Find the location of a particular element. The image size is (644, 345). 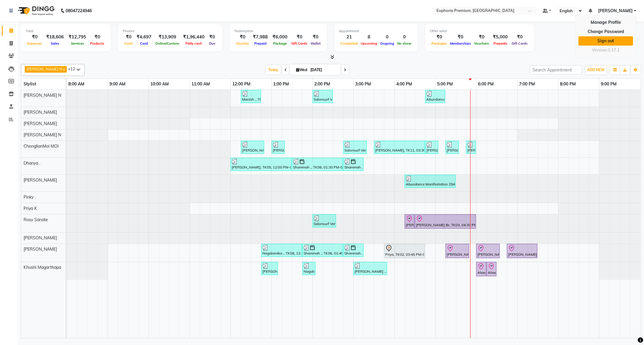

span: Voucher is located at coordinates (242, 44).